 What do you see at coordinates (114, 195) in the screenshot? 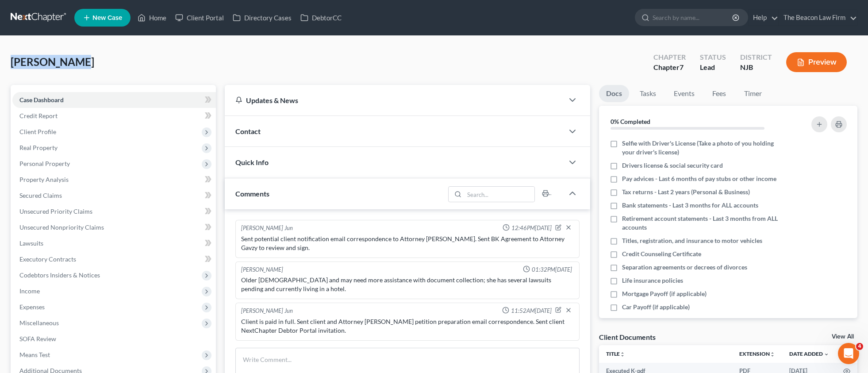
I see `a: Secured Claims` at bounding box center [114, 195].